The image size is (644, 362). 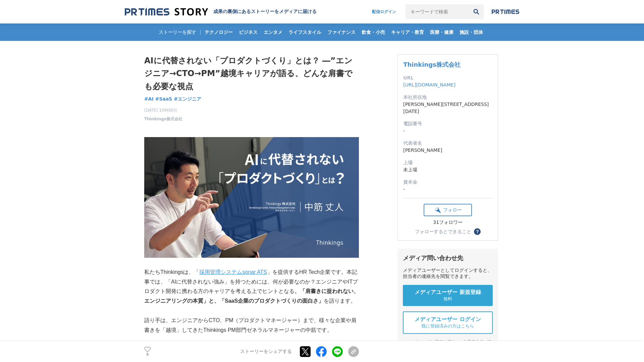 I want to click on div: フォローするとできること, so click(x=443, y=231).